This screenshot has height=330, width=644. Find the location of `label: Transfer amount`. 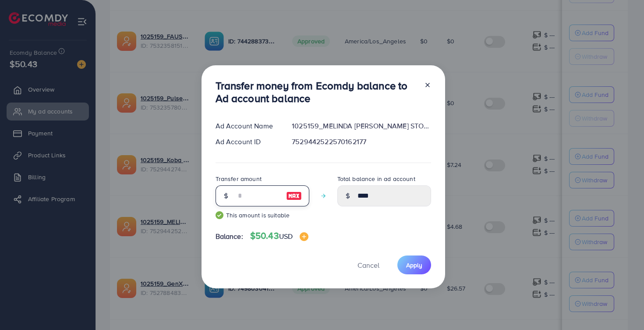

label: Transfer amount is located at coordinates (238, 179).